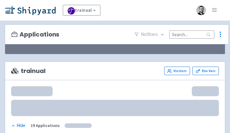 The image size is (230, 133). What do you see at coordinates (177, 71) in the screenshot?
I see `a: Visitors` at bounding box center [177, 71].